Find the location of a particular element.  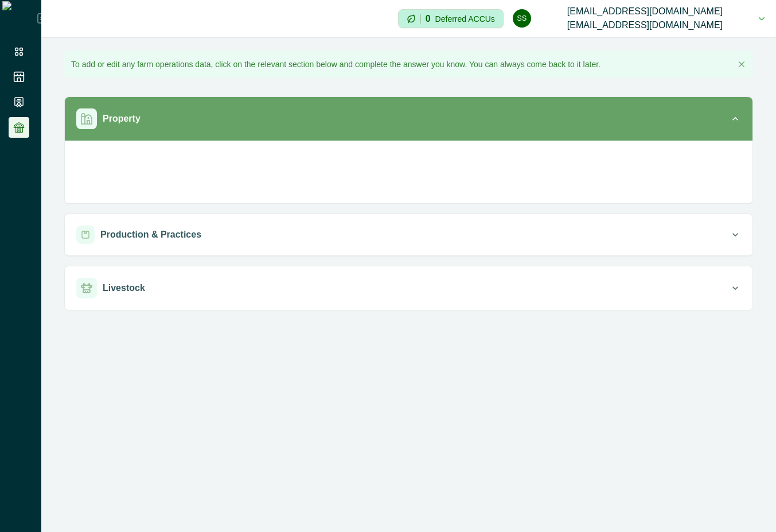

button: Production & Practices is located at coordinates (409, 235).